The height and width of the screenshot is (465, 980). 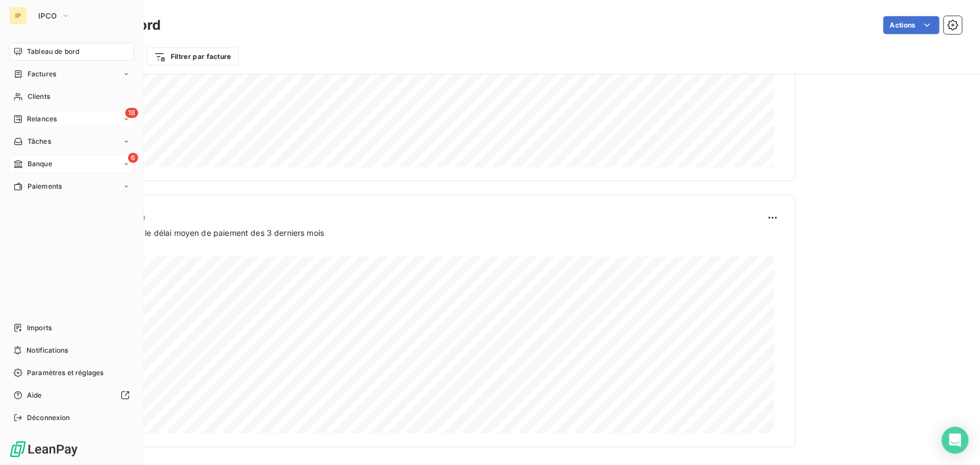 What do you see at coordinates (48, 418) in the screenshot?
I see `span: Déconnexion` at bounding box center [48, 418].